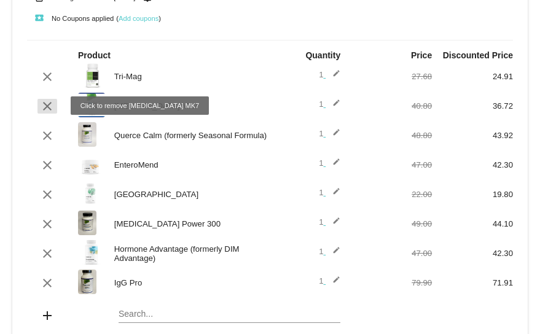  I want to click on img: Enteromend-label.png, so click(90, 164).